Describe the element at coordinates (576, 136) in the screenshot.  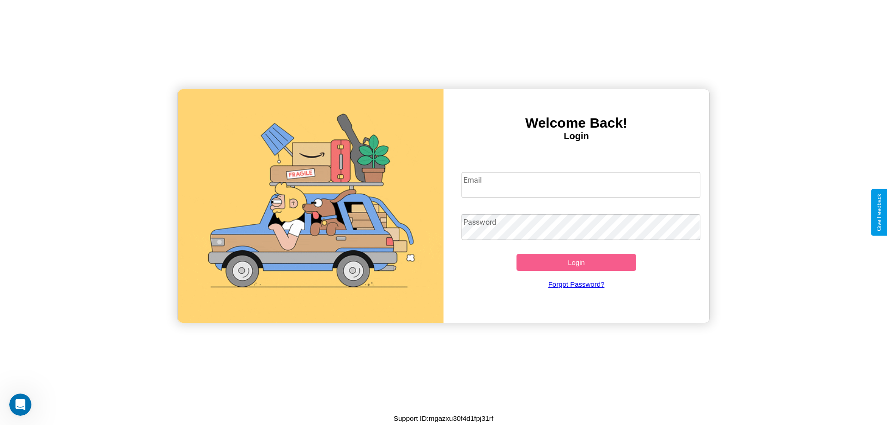
I see `h4: Login` at that location.